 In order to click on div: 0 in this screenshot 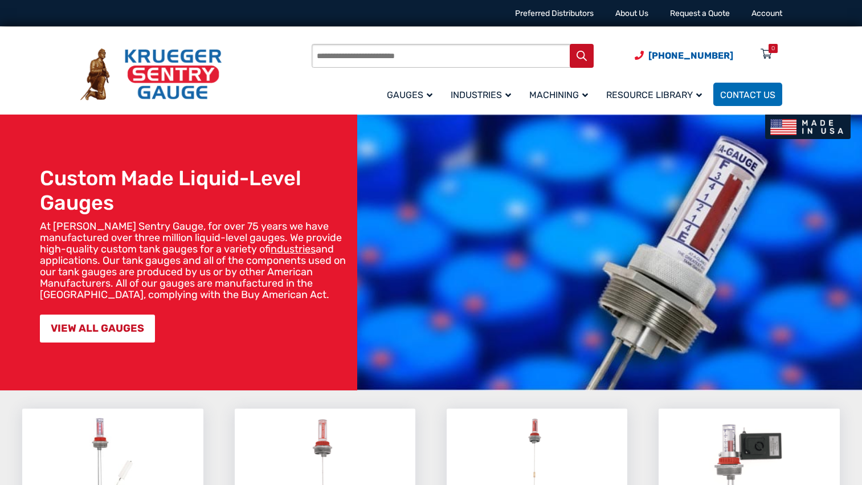, I will do `click(773, 48)`.